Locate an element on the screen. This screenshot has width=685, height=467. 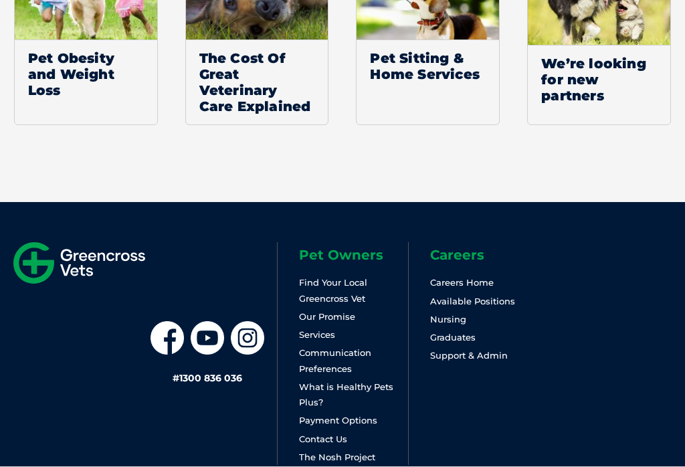
a: Our Promise is located at coordinates (327, 317).